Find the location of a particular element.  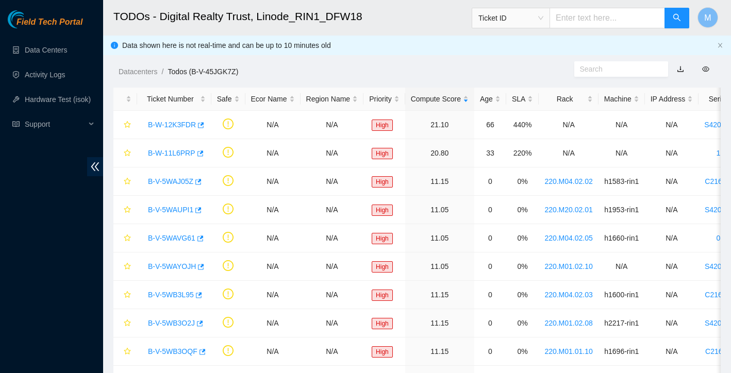

span: double-left is located at coordinates (95, 167).